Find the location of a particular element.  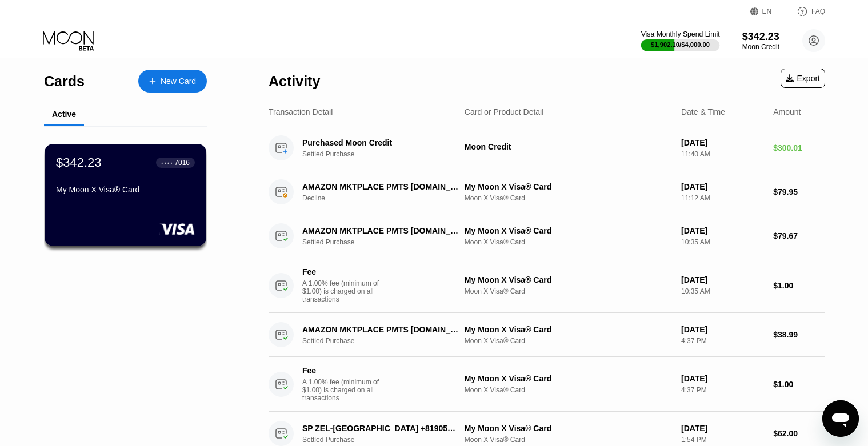

div: 11:12 AM is located at coordinates (723, 199).